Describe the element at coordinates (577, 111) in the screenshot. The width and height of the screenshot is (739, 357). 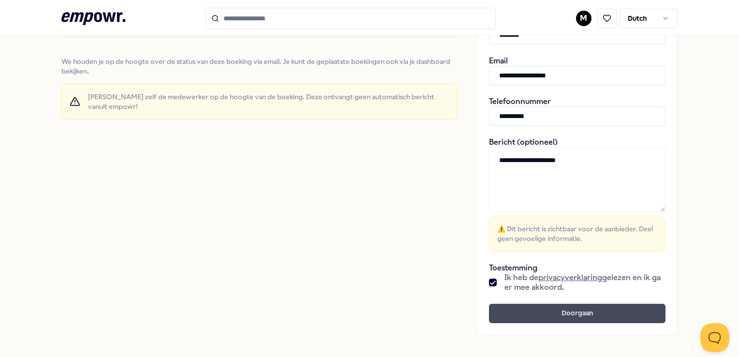
I see `div: Telefoonnummer` at that location.